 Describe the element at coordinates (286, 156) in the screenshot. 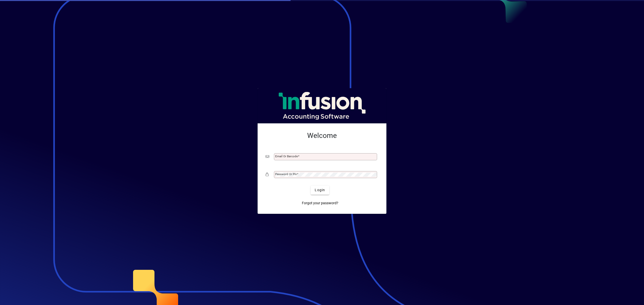

I see `mat-label: Email or Barcode` at that location.